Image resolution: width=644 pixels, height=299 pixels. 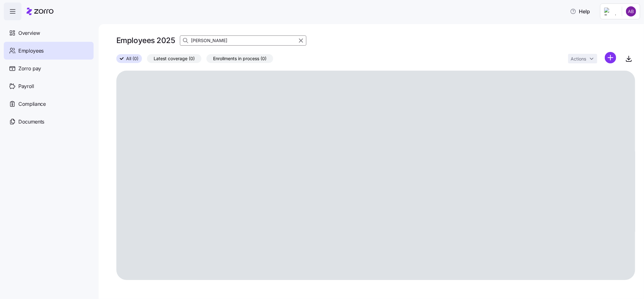 I want to click on a: Compliance, so click(x=49, y=104).